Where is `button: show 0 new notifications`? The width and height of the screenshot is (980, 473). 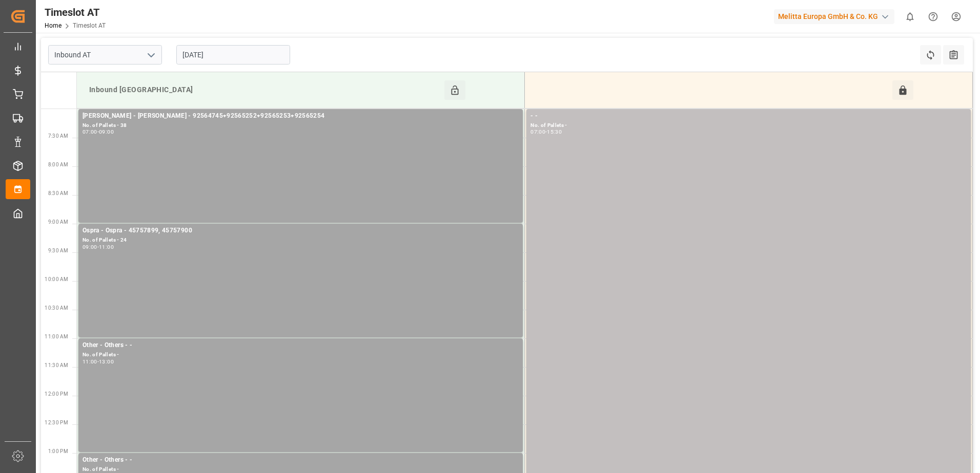 button: show 0 new notifications is located at coordinates (909, 17).